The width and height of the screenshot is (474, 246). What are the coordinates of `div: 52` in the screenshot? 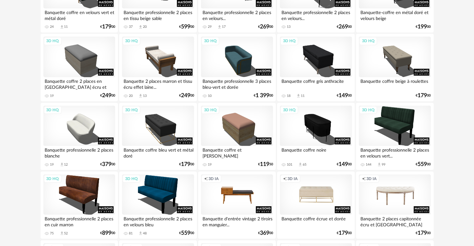 It's located at (66, 233).